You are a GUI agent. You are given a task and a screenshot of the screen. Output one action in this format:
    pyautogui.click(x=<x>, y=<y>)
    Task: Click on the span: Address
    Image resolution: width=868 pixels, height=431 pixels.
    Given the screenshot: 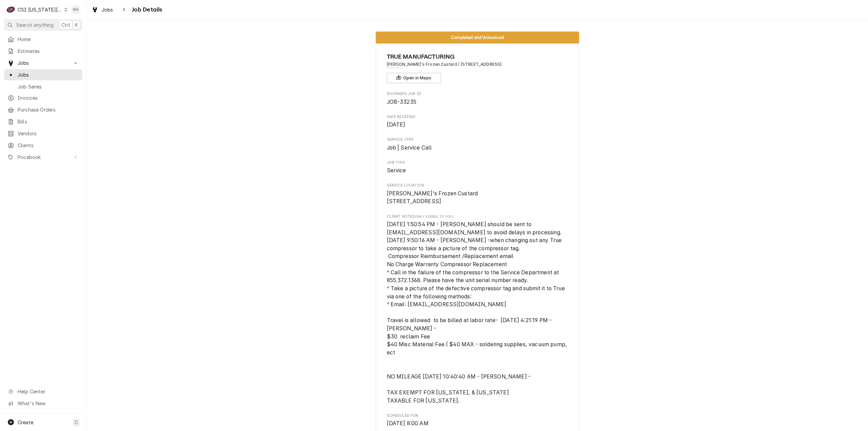 What is the action you would take?
    pyautogui.click(x=478, y=64)
    